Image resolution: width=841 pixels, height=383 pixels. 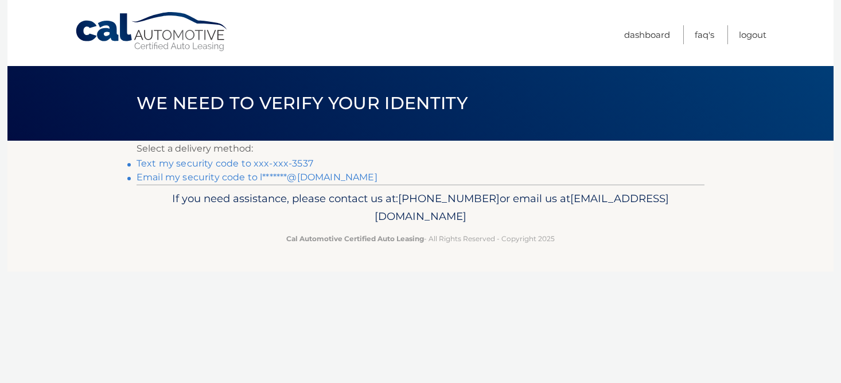 What do you see at coordinates (355, 238) in the screenshot?
I see `strong: Cal Automotive Certified Auto Leasing` at bounding box center [355, 238].